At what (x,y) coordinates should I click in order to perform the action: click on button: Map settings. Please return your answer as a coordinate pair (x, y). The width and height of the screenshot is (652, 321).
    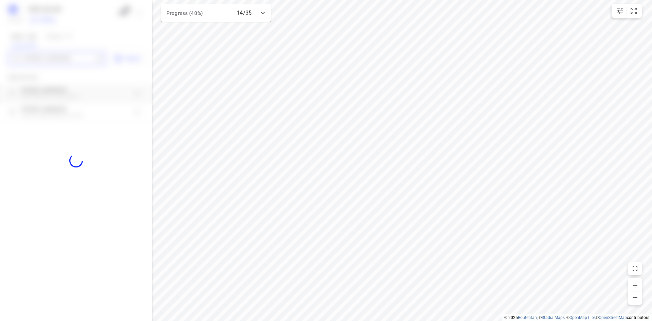
    Looking at the image, I should click on (620, 11).